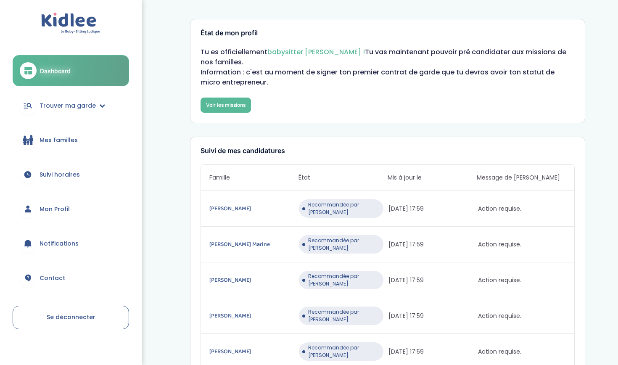 This screenshot has width=618, height=365. I want to click on span: Mes familles, so click(58, 140).